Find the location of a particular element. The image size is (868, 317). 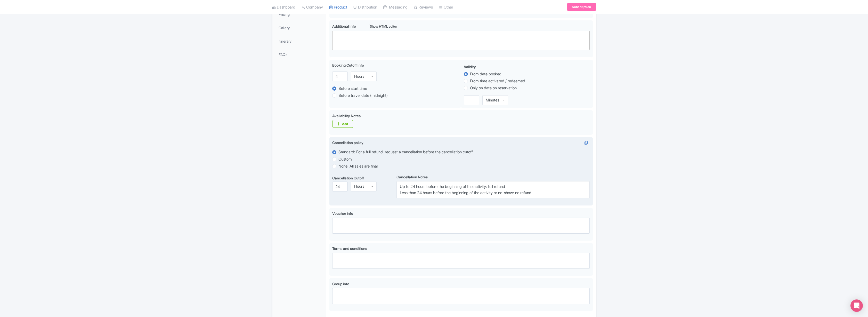

a: Add is located at coordinates (342, 124).